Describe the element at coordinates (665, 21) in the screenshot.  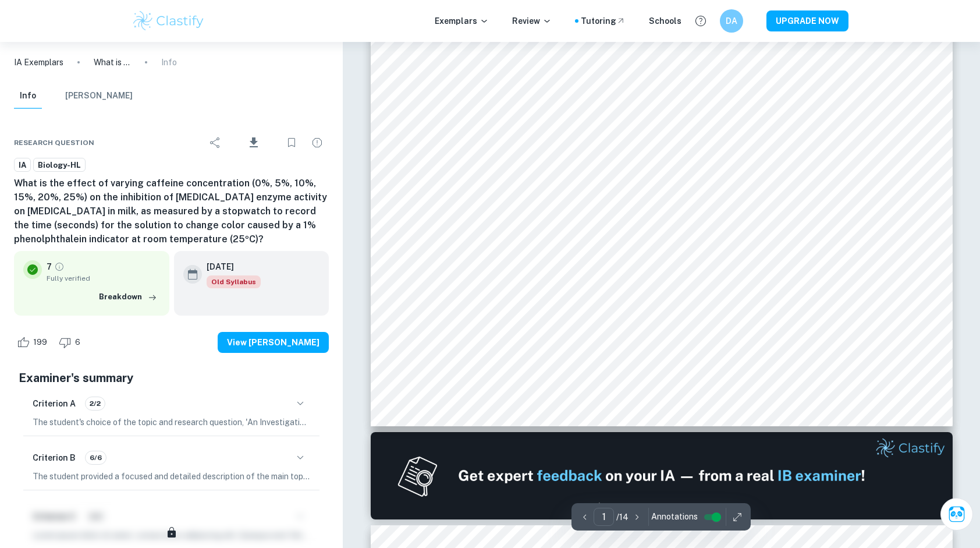
I see `div: Schools` at that location.